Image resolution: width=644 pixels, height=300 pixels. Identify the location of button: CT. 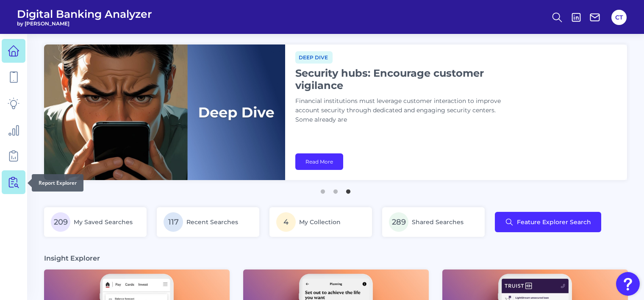
(619, 18).